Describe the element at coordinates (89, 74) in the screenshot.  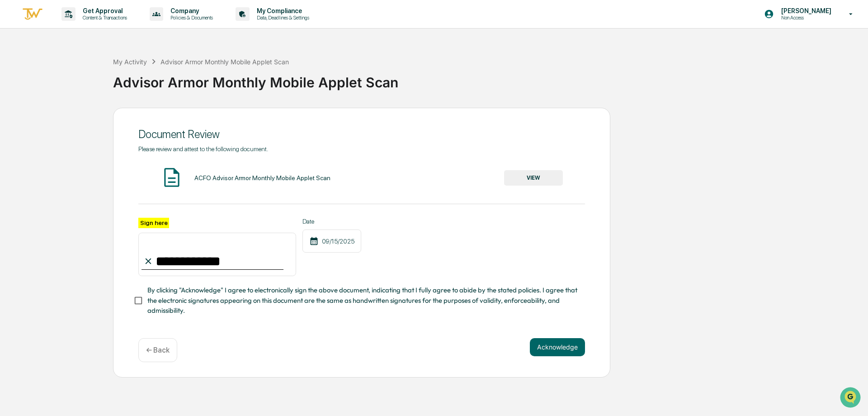
I see `div: Start new chat` at that location.